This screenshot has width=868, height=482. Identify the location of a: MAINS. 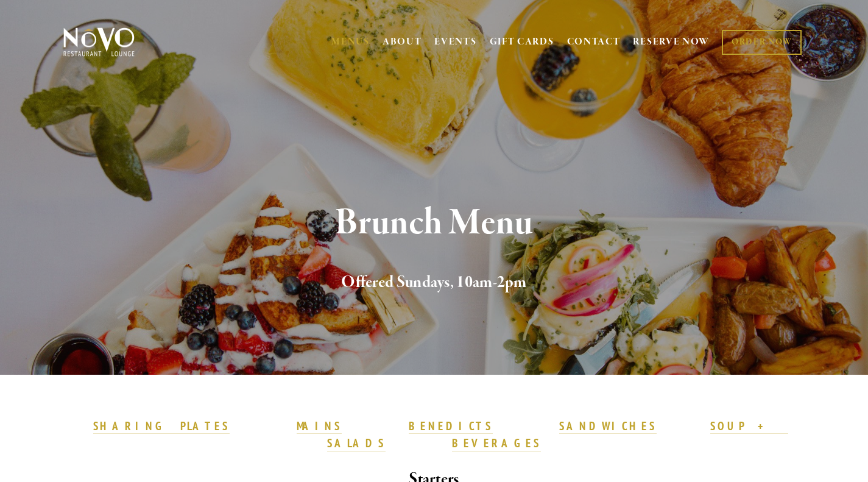
(319, 427).